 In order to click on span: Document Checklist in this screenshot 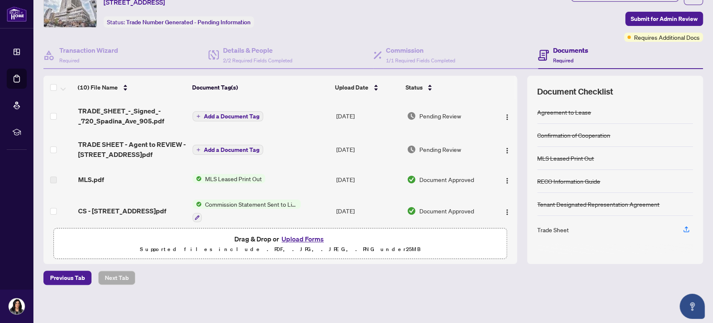, I will do `click(575, 92)`.